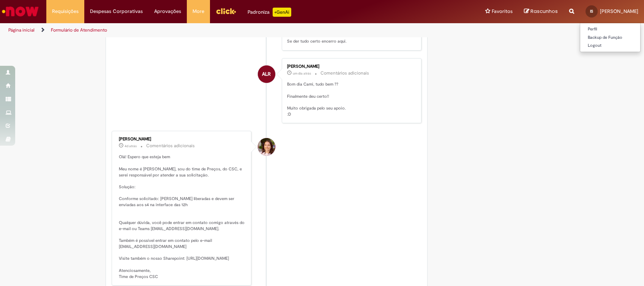 The height and width of the screenshot is (286, 644). What do you see at coordinates (541, 11) in the screenshot?
I see `a: Rascunhos` at bounding box center [541, 11].